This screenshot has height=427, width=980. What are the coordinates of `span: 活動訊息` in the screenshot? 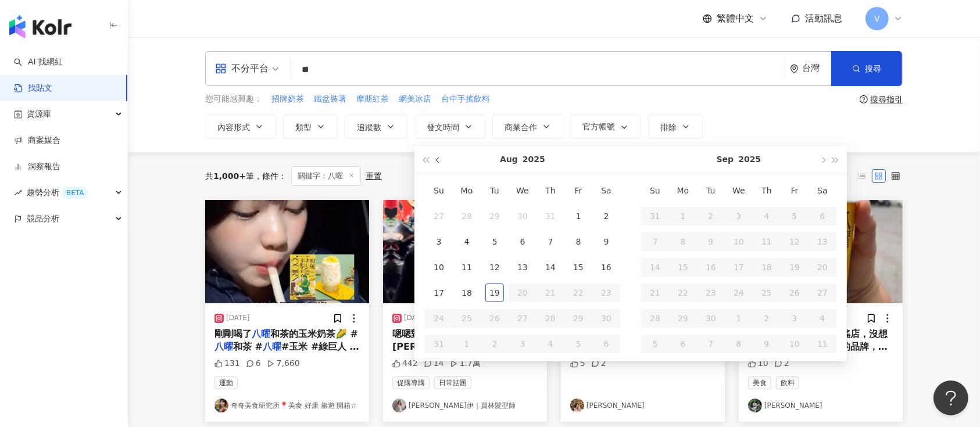 It's located at (824, 18).